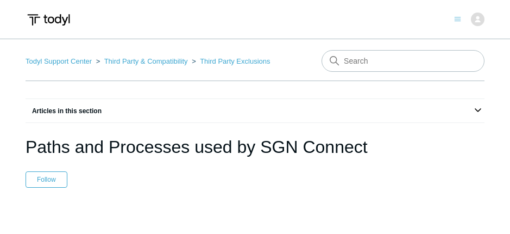 The height and width of the screenshot is (234, 510). I want to click on h1: Paths and Processes used by SGN Connect, so click(255, 147).